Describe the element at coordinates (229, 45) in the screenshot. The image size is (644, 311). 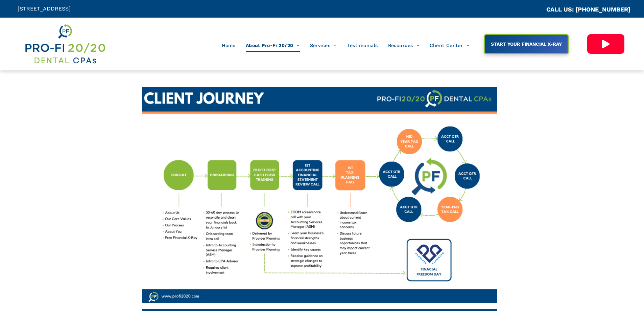
I see `a: Home` at that location.